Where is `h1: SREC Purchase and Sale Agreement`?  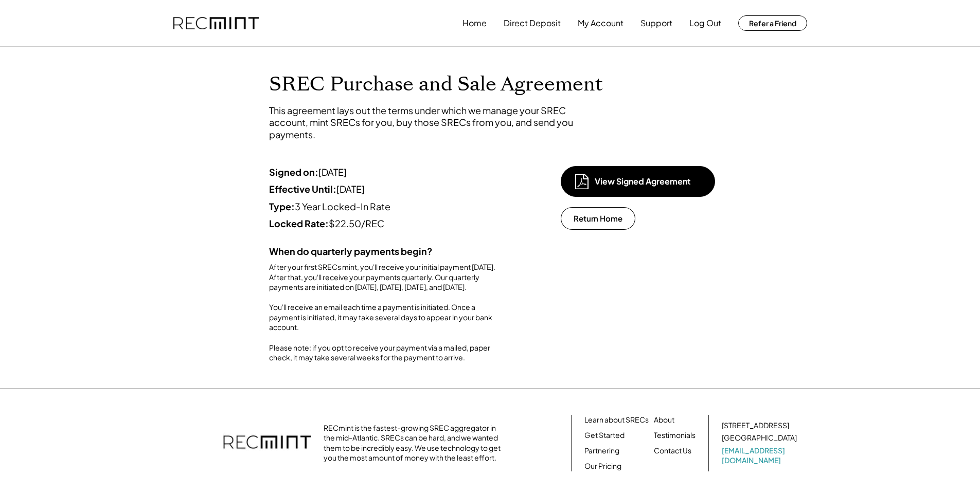
h1: SREC Purchase and Sale Agreement is located at coordinates (490, 84).